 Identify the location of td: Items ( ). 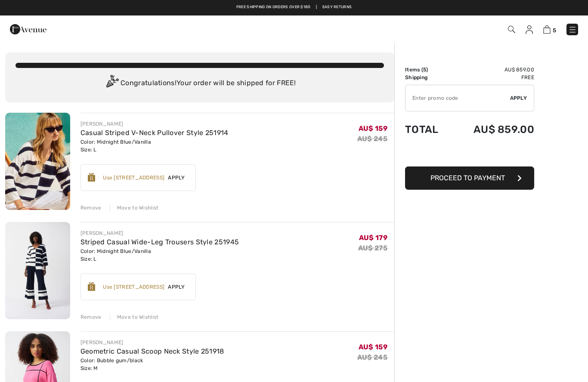
(428, 70).